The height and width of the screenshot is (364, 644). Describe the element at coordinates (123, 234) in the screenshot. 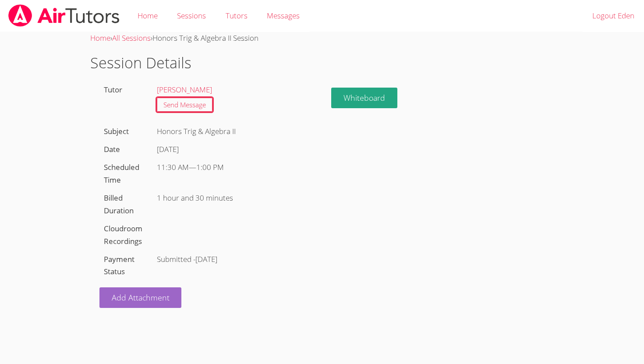

I see `label: Cloudroom Recordings` at that location.